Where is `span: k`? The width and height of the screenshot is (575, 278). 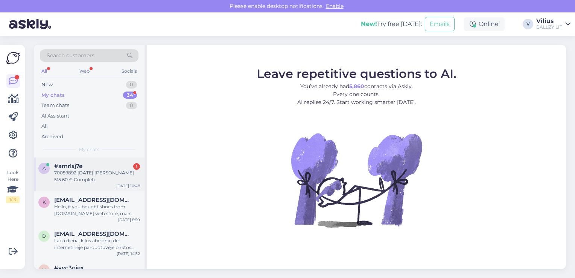
span: k is located at coordinates (44, 202).